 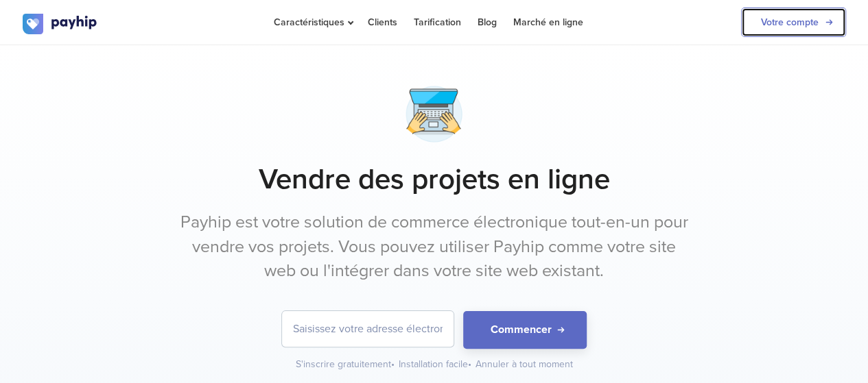 What do you see at coordinates (525, 330) in the screenshot?
I see `button: Commencer` at bounding box center [525, 330].